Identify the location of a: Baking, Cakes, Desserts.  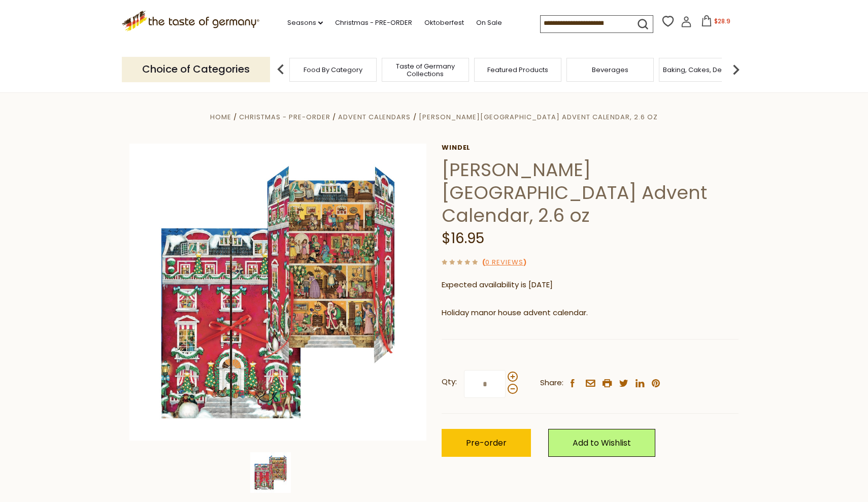
(702, 70).